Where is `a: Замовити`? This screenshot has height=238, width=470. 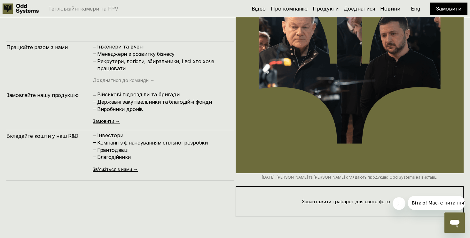 a: Замовити is located at coordinates (448, 9).